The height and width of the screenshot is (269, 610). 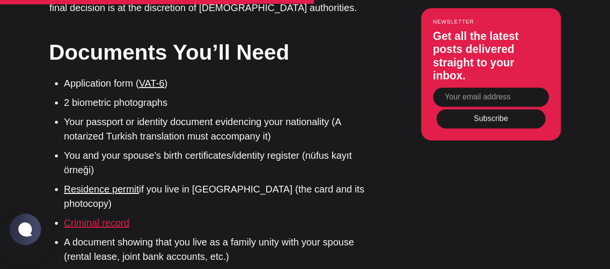 What do you see at coordinates (97, 223) in the screenshot?
I see `a: Criminal record` at bounding box center [97, 223].